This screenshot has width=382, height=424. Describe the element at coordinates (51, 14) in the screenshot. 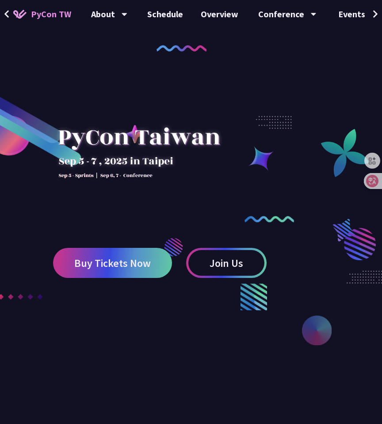

I see `span: PyCon TW` at that location.